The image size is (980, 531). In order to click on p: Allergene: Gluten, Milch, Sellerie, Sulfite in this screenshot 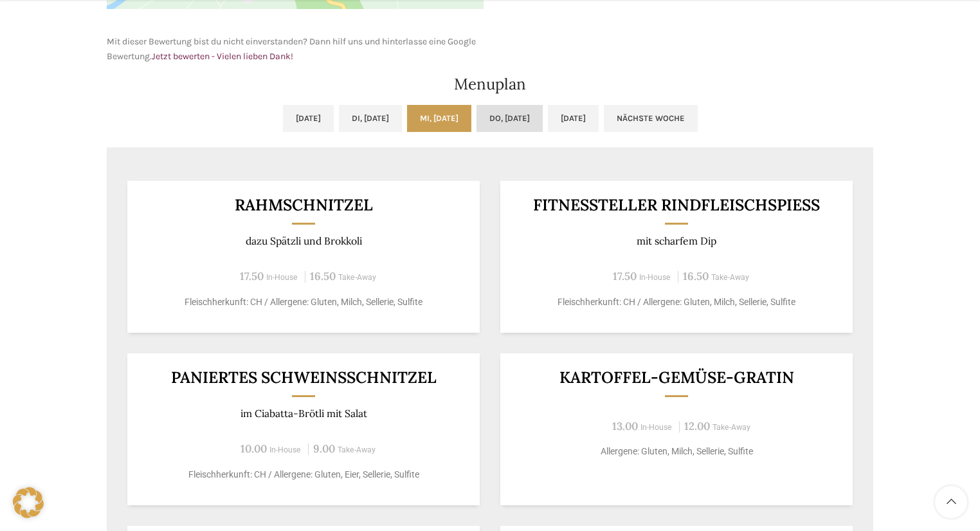, I will do `click(676, 451)`.